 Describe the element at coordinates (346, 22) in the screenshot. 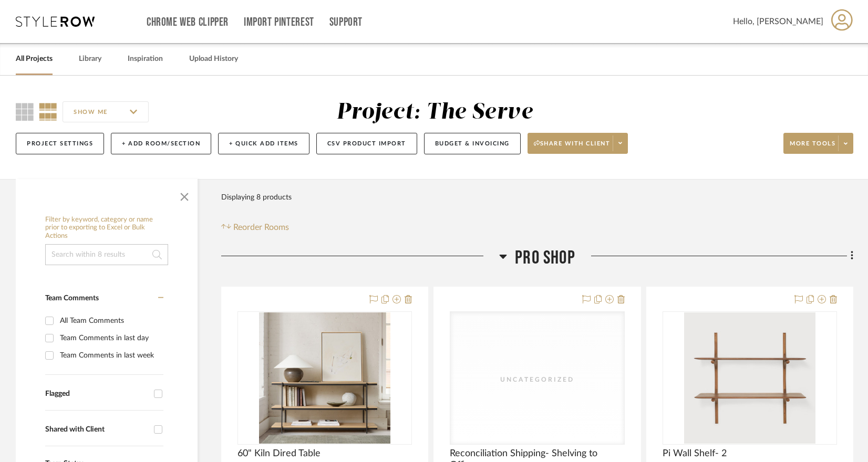

I see `a: Support` at that location.